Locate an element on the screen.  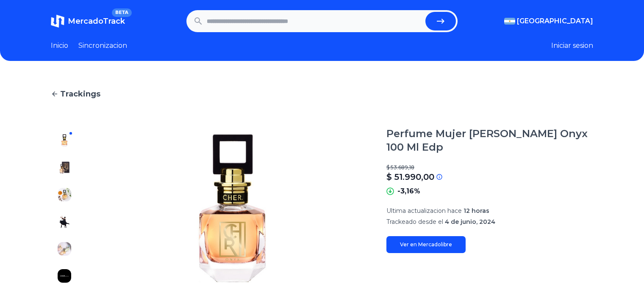
span: MercadoTrack is located at coordinates (96, 21).